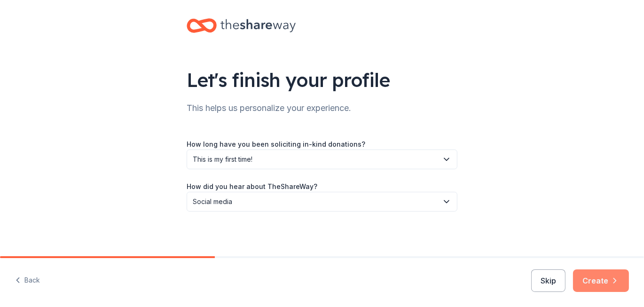 This screenshot has width=644, height=307. Describe the element at coordinates (322, 80) in the screenshot. I see `div: Let's finish your profile` at that location.